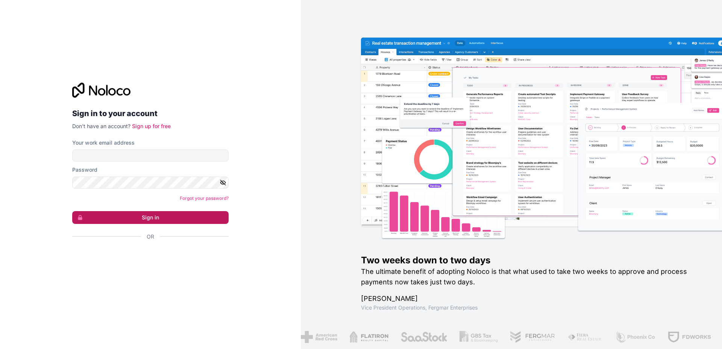  Describe the element at coordinates (103, 143) in the screenshot. I see `label: Your work email address` at that location.